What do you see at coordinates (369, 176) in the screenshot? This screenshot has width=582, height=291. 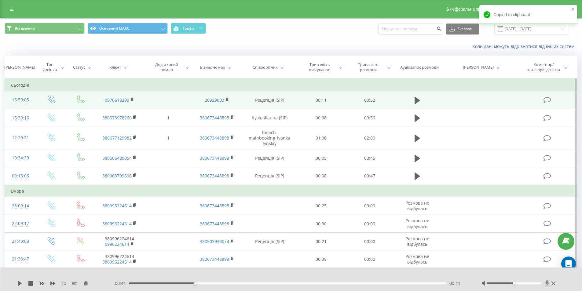 I see `td: 00:47` at bounding box center [369, 176].